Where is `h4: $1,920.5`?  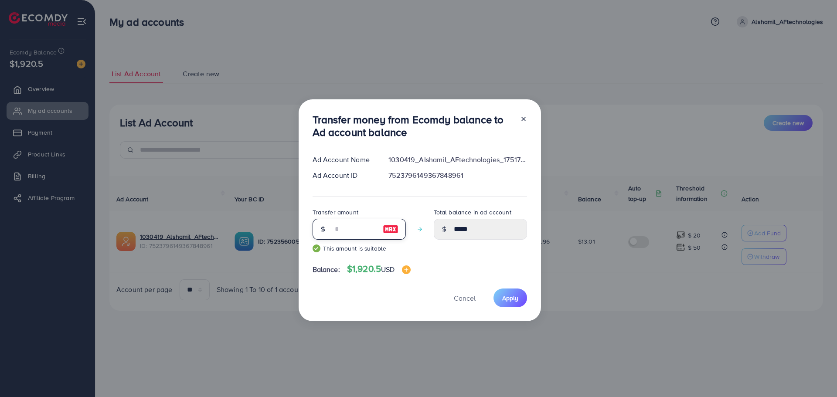
h4: $1,920.5 is located at coordinates (379, 269).